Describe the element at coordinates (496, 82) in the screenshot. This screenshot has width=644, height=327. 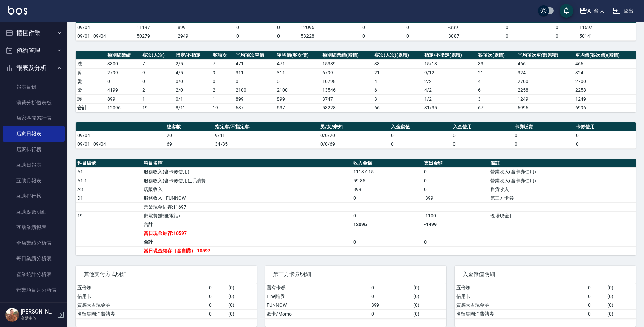
I see `td: 4` at that location.